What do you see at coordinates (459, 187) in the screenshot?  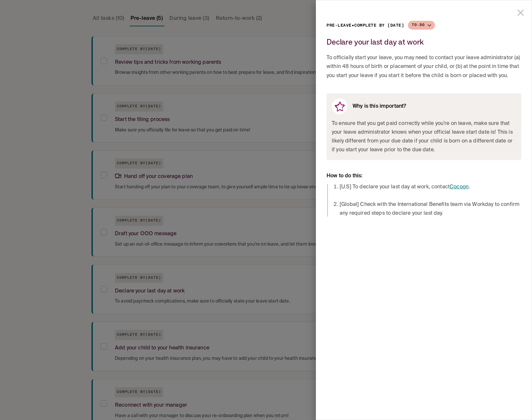 I see `a: Cocoon` at bounding box center [459, 187].